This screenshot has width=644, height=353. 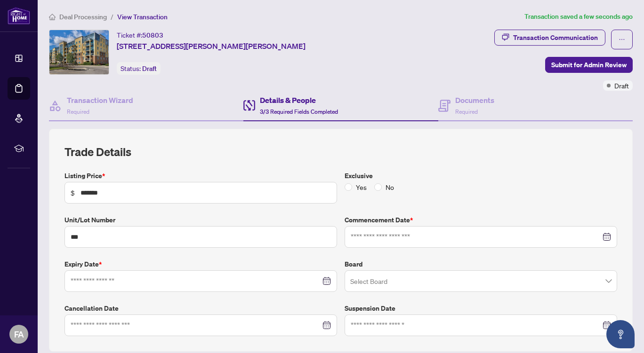 I want to click on div: Ticket #:, so click(x=140, y=35).